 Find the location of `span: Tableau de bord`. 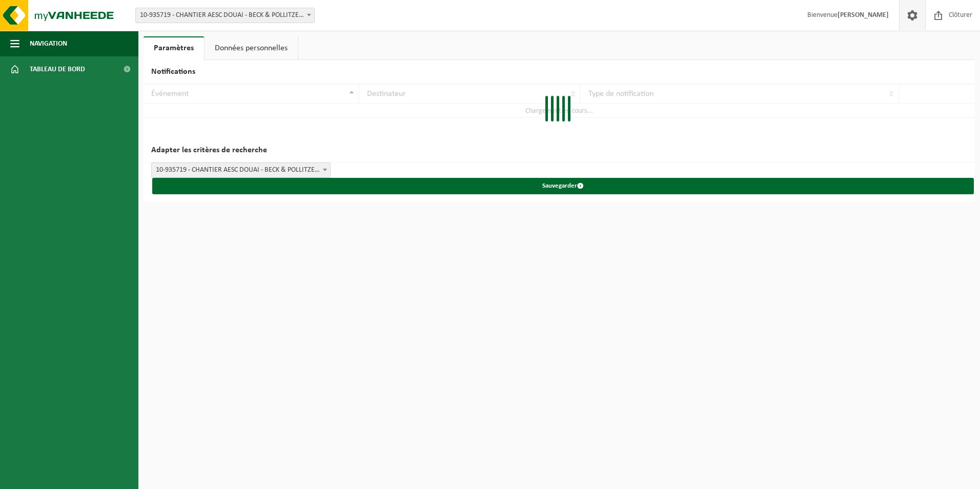

span: Tableau de bord is located at coordinates (57, 69).